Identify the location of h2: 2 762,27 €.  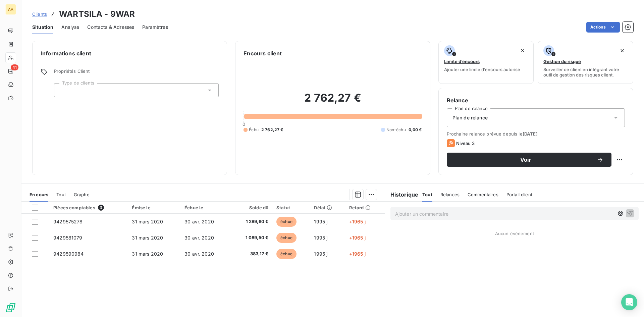
(332, 102).